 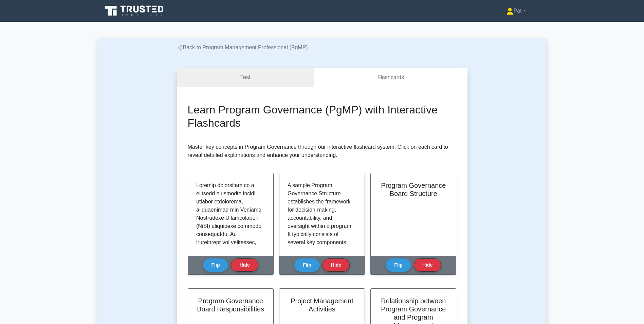 I want to click on p: A sample Program Governance Structure establishes the framework for decision-making, accountabili..., so click(x=320, y=214).